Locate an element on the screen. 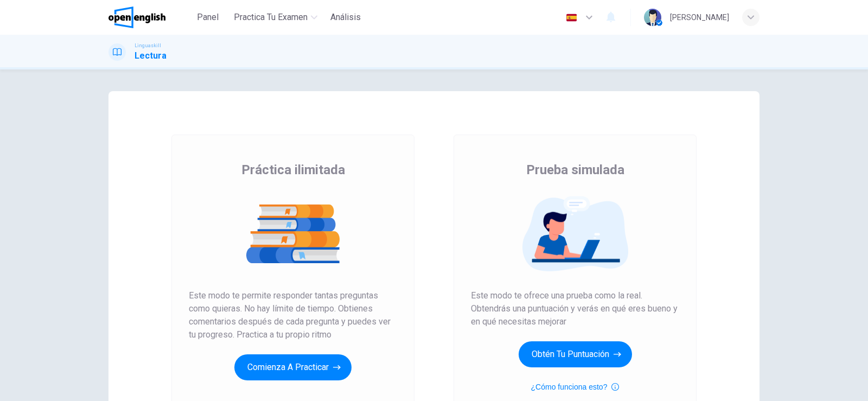 This screenshot has height=401, width=868. span: Este modo te ofrece una prueba como la real. Obtendrás una puntuación y verás en qué eres bueno y... is located at coordinates (575, 308).